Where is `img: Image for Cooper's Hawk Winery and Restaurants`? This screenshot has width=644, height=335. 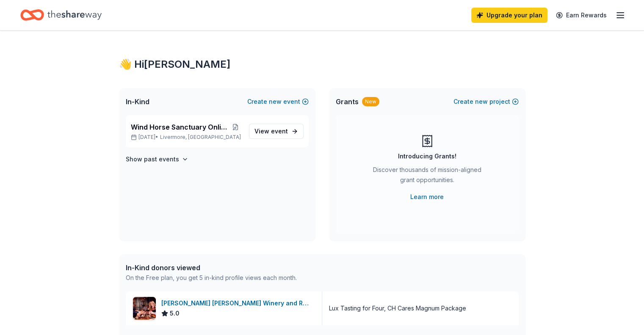 img: Image for Cooper's Hawk Winery and Restaurants is located at coordinates (144, 309).